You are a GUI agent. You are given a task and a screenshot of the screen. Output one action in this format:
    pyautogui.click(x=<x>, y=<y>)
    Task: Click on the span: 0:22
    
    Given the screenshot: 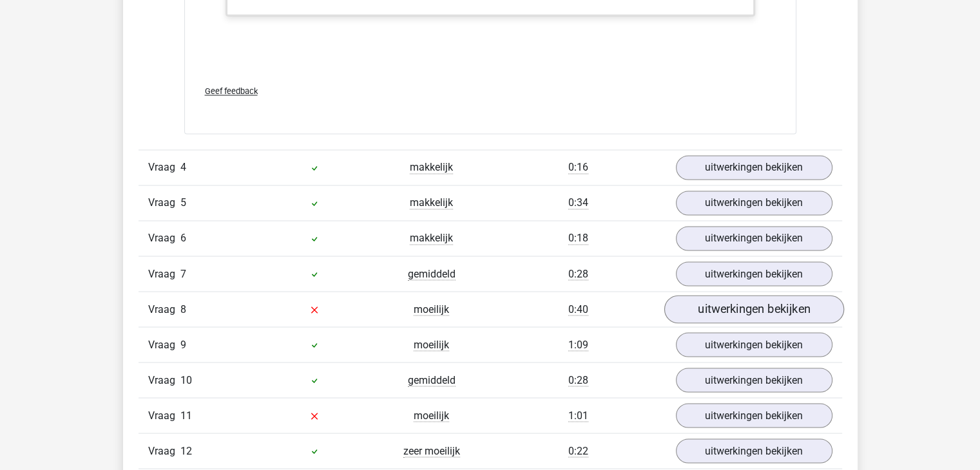 What is the action you would take?
    pyautogui.click(x=578, y=451)
    